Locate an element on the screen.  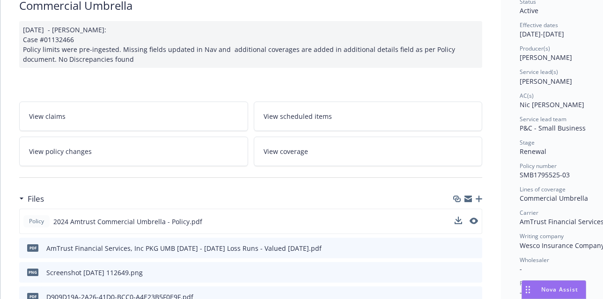
span: Renewal is located at coordinates (533, 151).